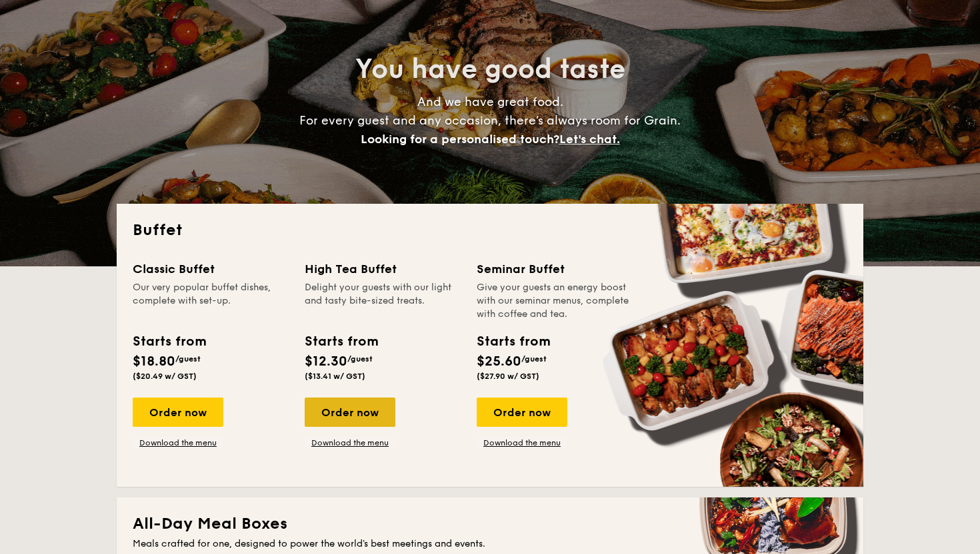 The image size is (980, 554). I want to click on div: Give your guests an energy boost with our seminar menus, complete with coffee and tea., so click(554, 301).